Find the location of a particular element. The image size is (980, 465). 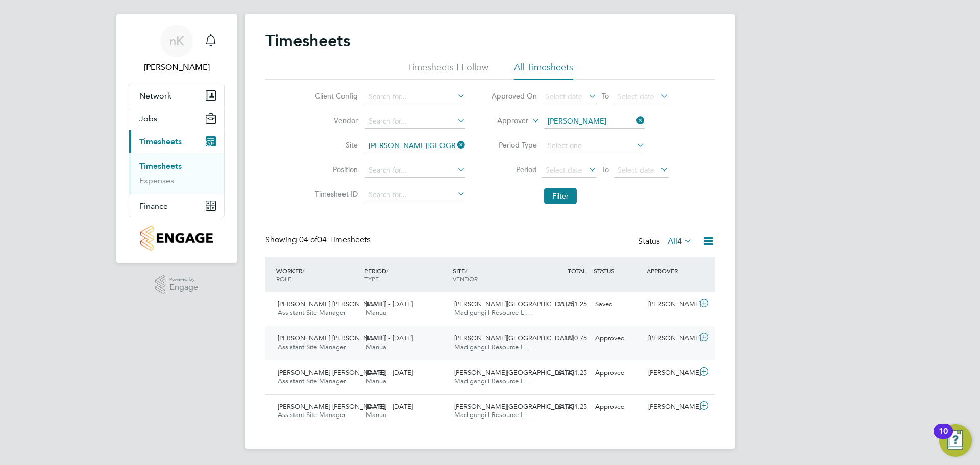

label: Position is located at coordinates (335, 170).